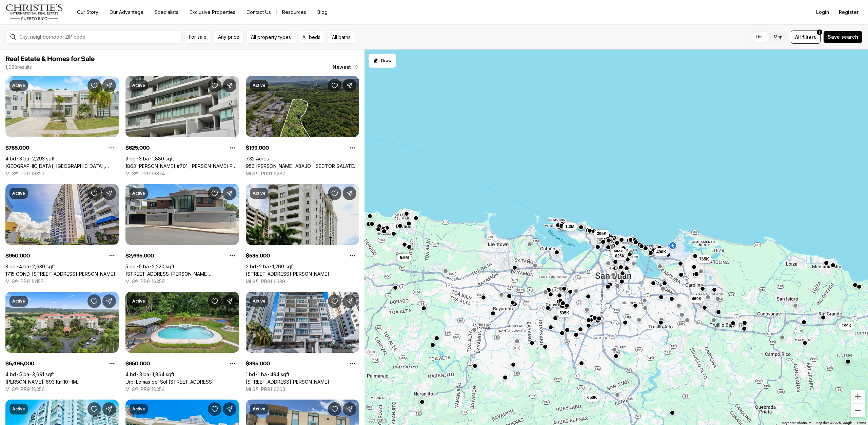  What do you see at coordinates (661, 252) in the screenshot?
I see `button: 490K` at bounding box center [661, 252].